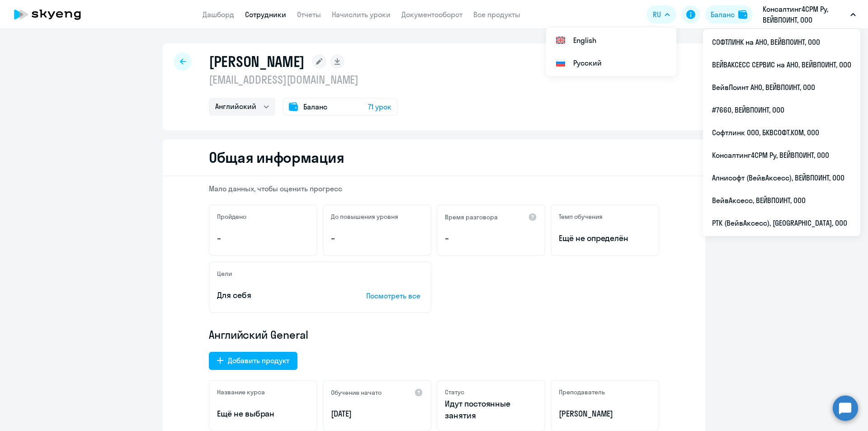 Image resolution: width=868 pixels, height=431 pixels. Describe the element at coordinates (743, 15) in the screenshot. I see `img: balance` at that location.